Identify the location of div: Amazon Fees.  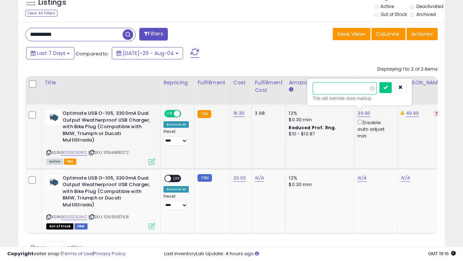
(320, 83).